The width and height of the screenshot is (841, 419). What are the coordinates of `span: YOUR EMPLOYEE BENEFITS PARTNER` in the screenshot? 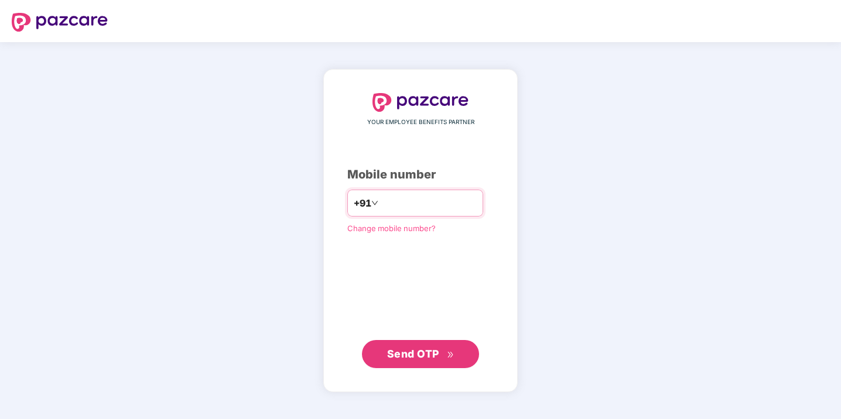 It's located at (421, 122).